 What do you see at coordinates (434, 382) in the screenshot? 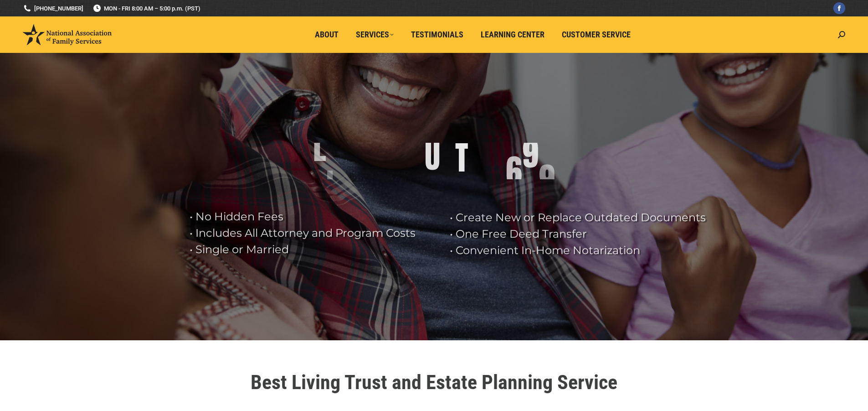
I see `h1: Best Living Trust and Estate Planning Service` at bounding box center [434, 382].